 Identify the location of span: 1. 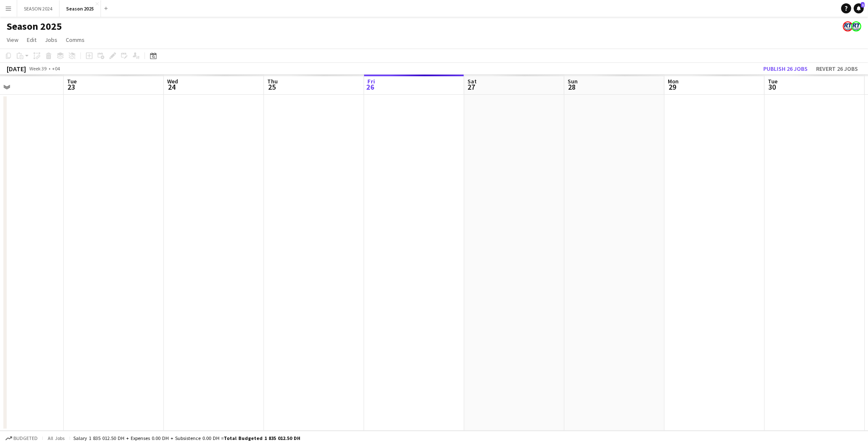
(863, 5).